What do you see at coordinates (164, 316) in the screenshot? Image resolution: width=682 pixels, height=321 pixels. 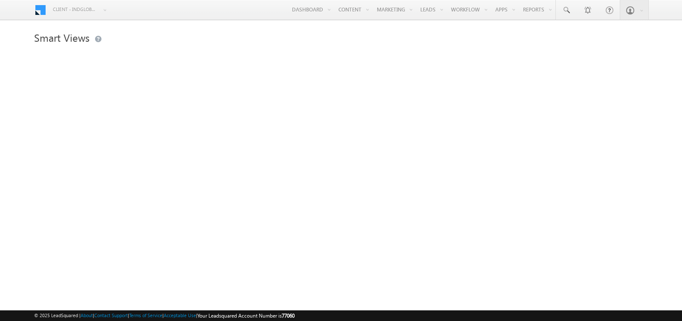 I see `span: © 2025 LeadSquared | | | | |` at bounding box center [164, 316].